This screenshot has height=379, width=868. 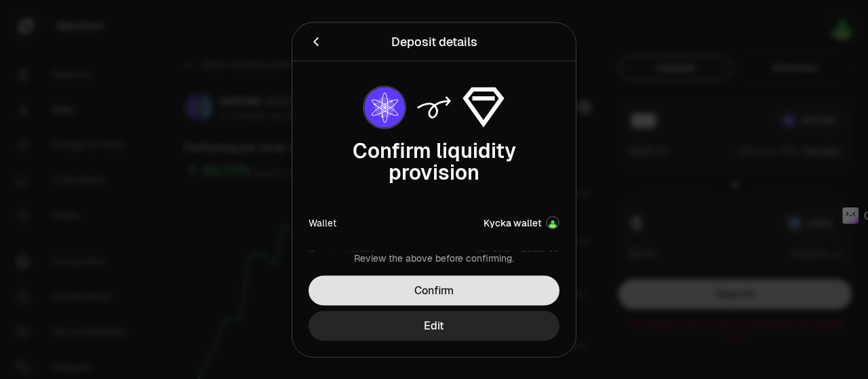 I want to click on button: Kycka walletAccount Image, so click(x=522, y=222).